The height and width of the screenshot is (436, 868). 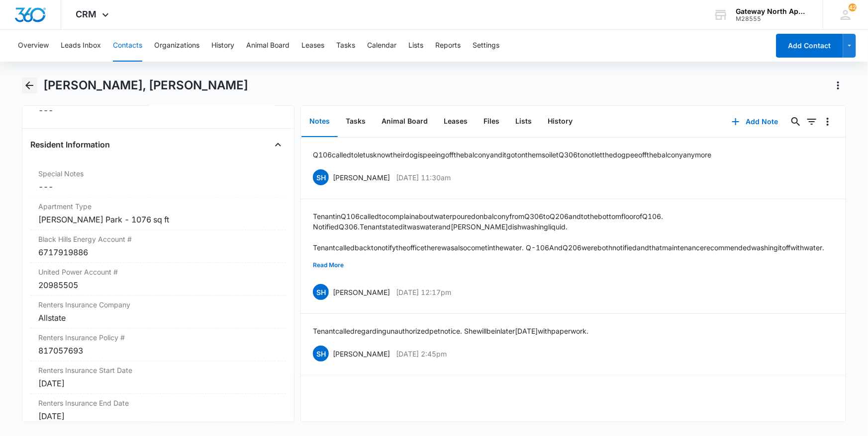 I want to click on div: Black Hills Energy Account #6717919886, so click(x=158, y=247).